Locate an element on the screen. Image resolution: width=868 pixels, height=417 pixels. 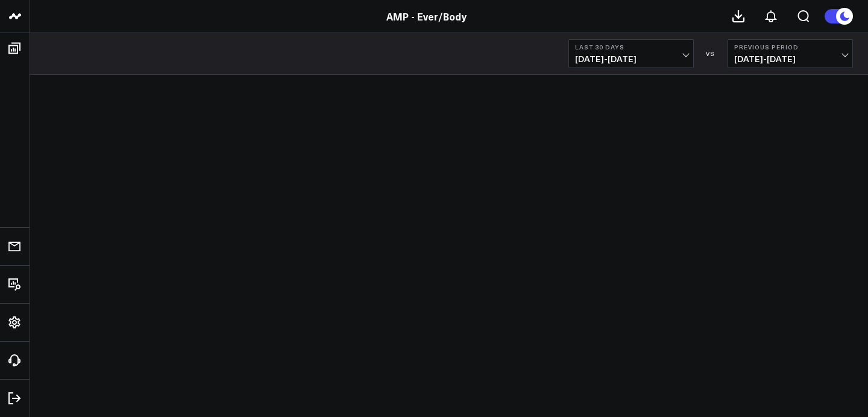
a: AMP - Ever/Body is located at coordinates (427, 17).